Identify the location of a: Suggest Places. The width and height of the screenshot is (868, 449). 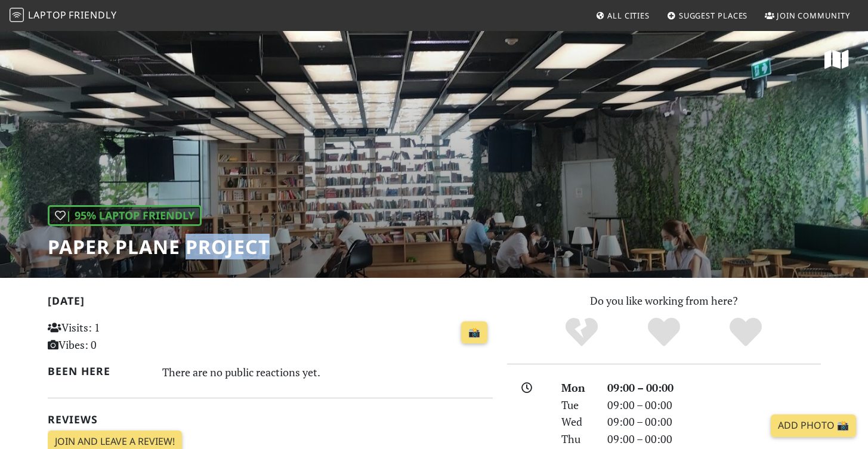
(707, 15).